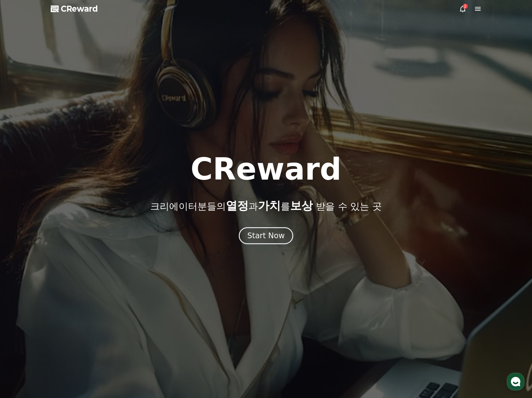  I want to click on a: CReward, so click(74, 9).